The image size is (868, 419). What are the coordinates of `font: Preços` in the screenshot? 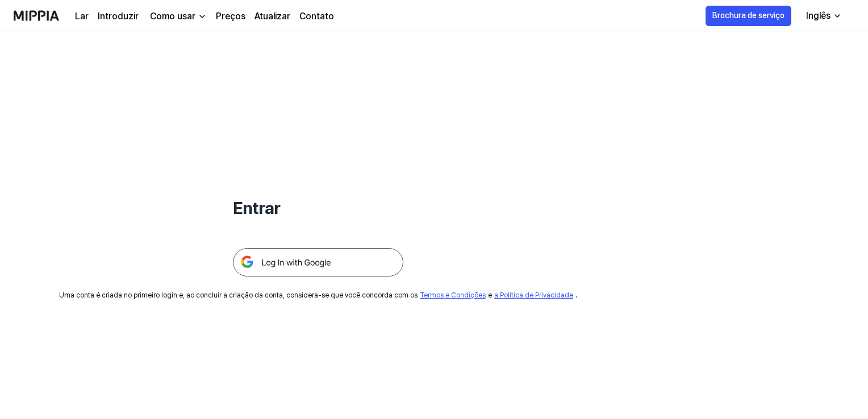 It's located at (231, 16).